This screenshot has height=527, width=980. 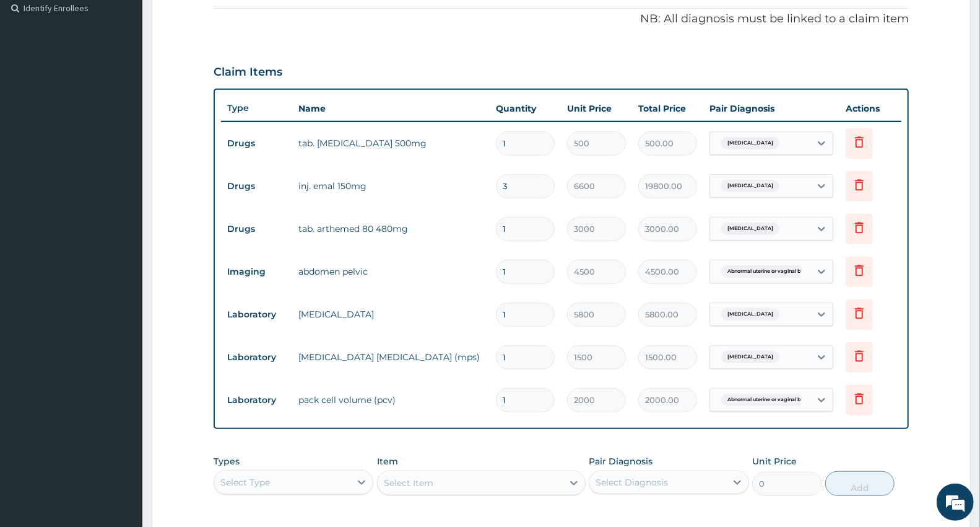 What do you see at coordinates (632, 482) in the screenshot?
I see `div: Select Diagnosis` at bounding box center [632, 482].